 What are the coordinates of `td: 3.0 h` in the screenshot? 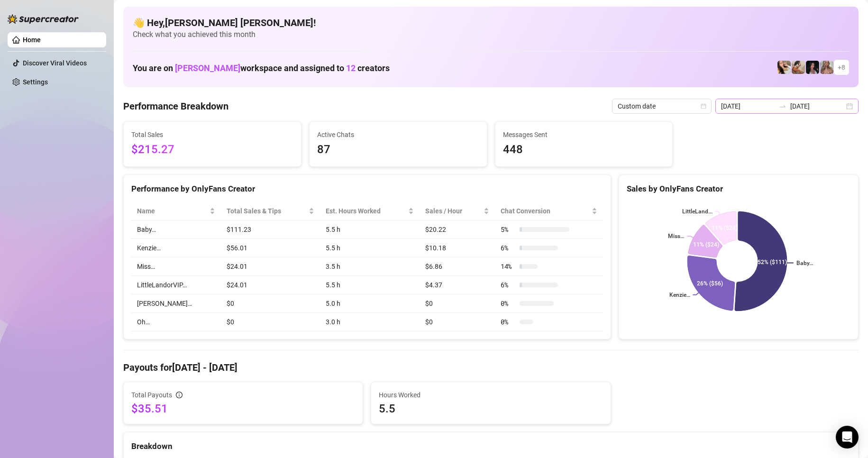 It's located at (370, 322).